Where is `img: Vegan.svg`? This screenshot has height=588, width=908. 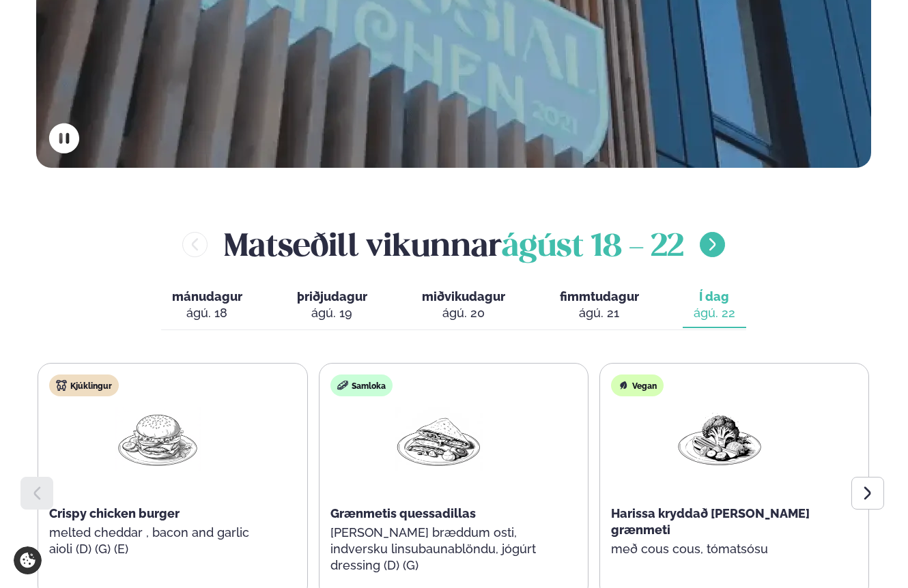 img: Vegan.svg is located at coordinates (623, 386).